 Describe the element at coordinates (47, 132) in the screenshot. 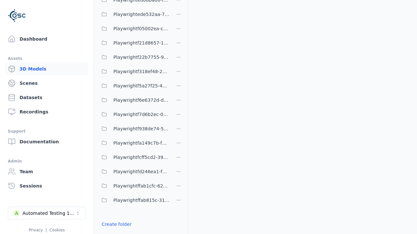

I see `div: Support` at that location.